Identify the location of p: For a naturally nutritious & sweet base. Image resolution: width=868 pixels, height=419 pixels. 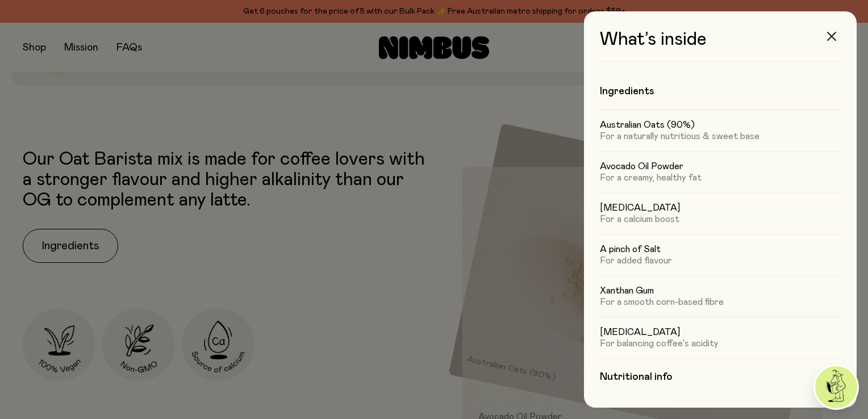
(720, 136).